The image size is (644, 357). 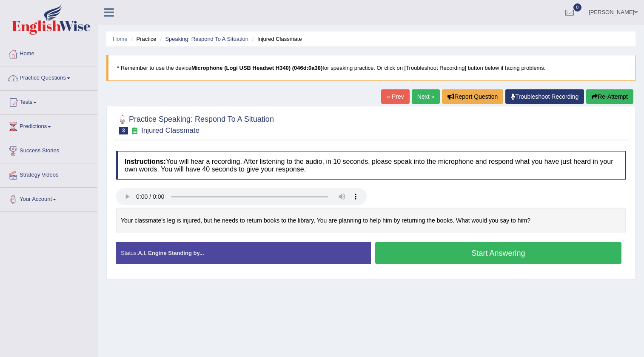 I want to click on a: Success Stories, so click(x=49, y=149).